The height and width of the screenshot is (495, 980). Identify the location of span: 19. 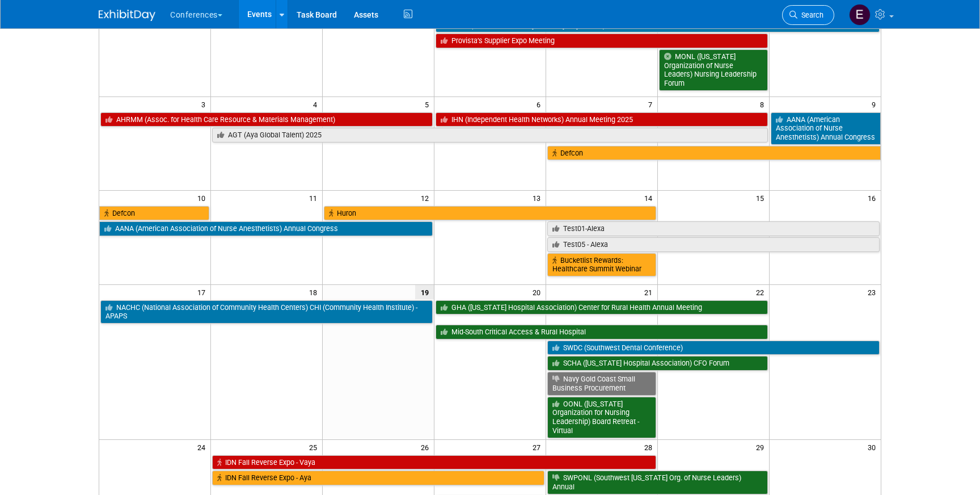
(424, 292).